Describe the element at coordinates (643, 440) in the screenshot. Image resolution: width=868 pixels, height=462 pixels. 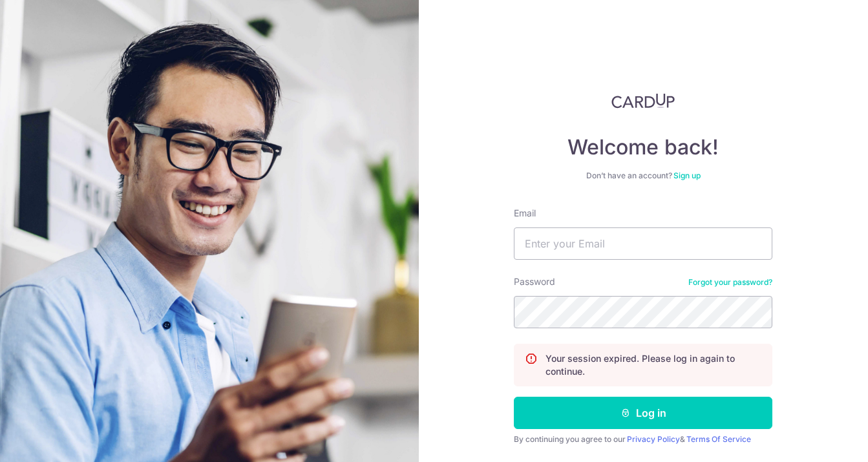
I see `div: By continuing you agree to our &` at that location.